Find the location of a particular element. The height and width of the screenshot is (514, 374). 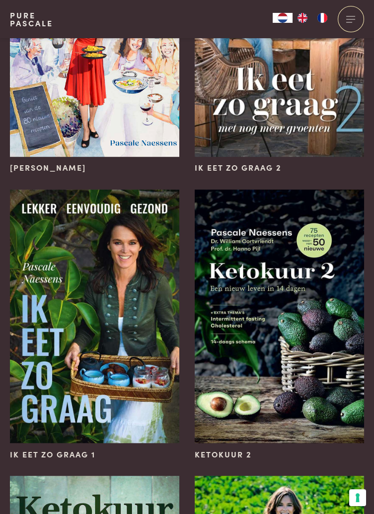

span: Ketokuur 2 is located at coordinates (223, 455).